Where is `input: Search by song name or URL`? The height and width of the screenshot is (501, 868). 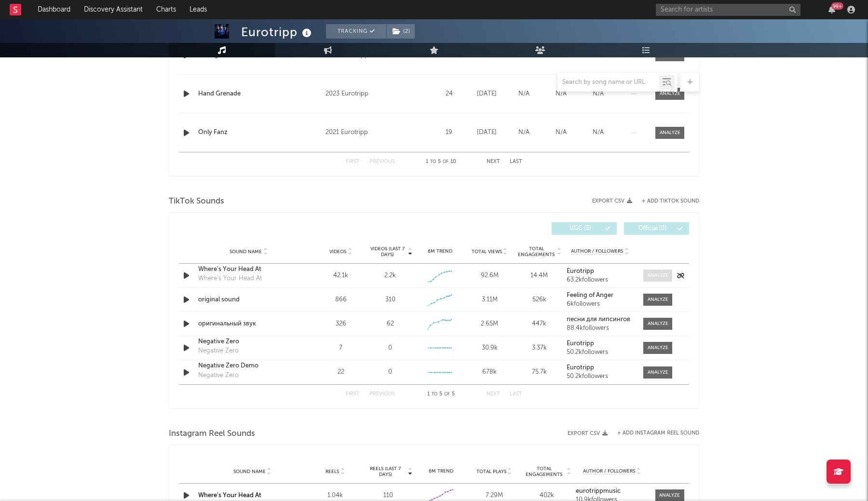
input: Search by song name or URL is located at coordinates (608, 83).